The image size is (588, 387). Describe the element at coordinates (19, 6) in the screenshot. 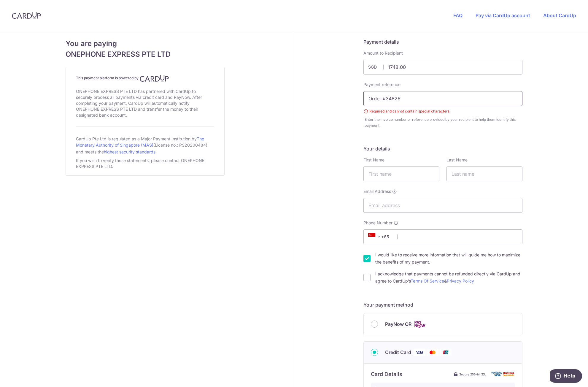

I see `span: Help` at that location.